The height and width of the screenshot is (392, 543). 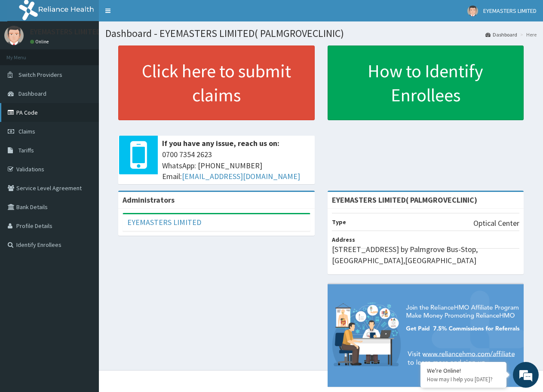 I want to click on span: Claims, so click(x=26, y=131).